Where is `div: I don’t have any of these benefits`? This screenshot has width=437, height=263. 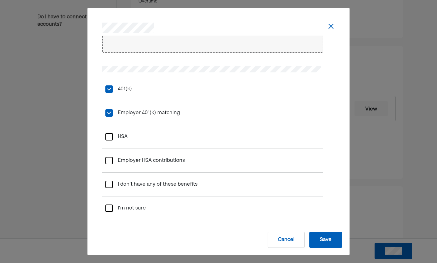 div: I don’t have any of these benefits is located at coordinates (155, 184).